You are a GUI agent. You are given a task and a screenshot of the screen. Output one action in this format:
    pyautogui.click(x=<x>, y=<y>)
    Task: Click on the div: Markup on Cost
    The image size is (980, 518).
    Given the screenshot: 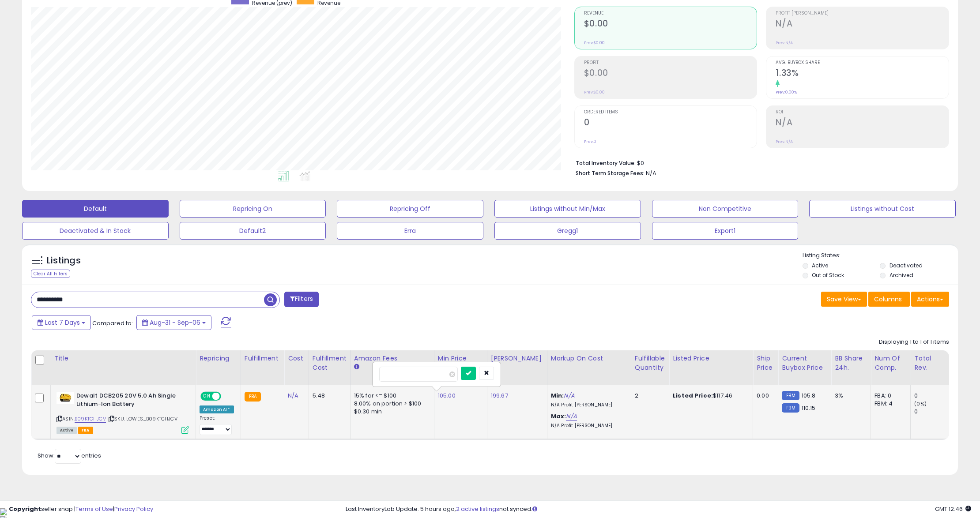 What is the action you would take?
    pyautogui.click(x=589, y=358)
    